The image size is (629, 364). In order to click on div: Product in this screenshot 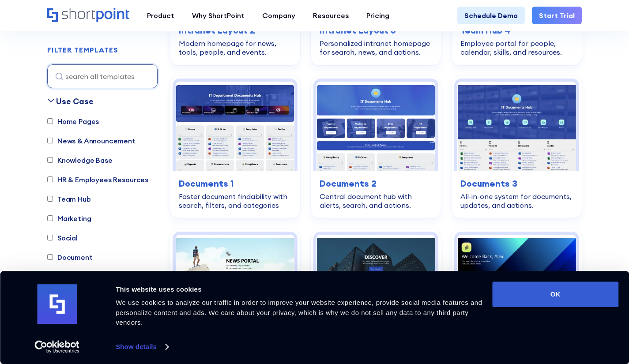, I will do `click(160, 15)`.